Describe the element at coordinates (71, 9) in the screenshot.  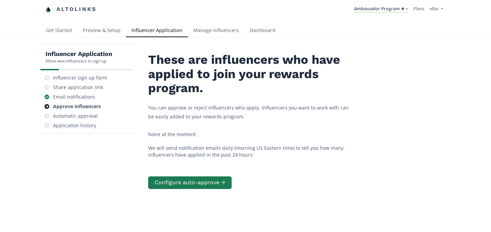
I see `a: Altolinks` at that location.